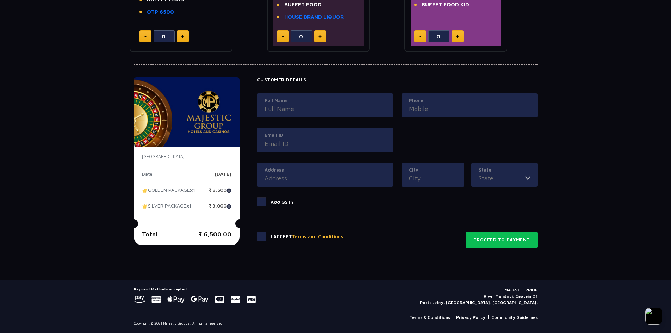 This screenshot has height=333, width=671. Describe the element at coordinates (430, 317) in the screenshot. I see `a: Terms & Conditions` at that location.